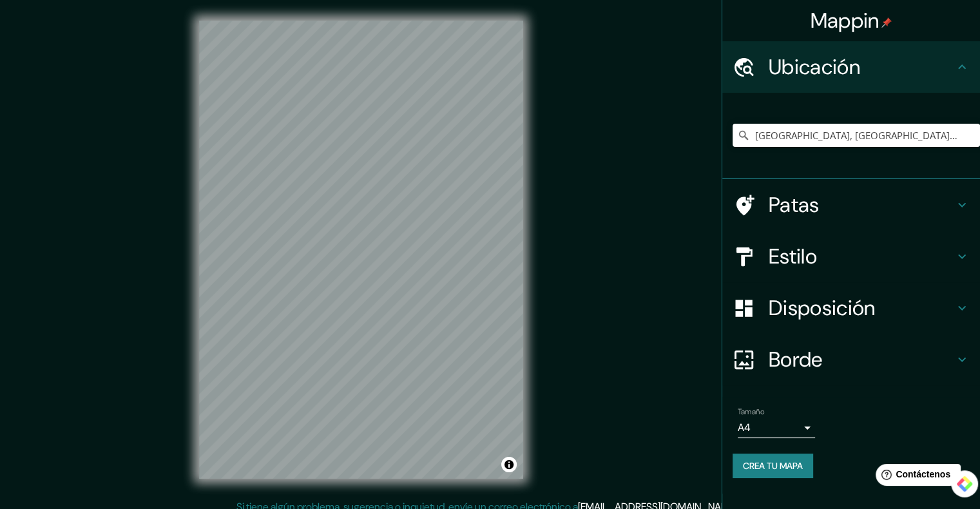 The width and height of the screenshot is (980, 509). Describe the element at coordinates (887, 22) in the screenshot. I see `img: pin-icon.png` at that location.